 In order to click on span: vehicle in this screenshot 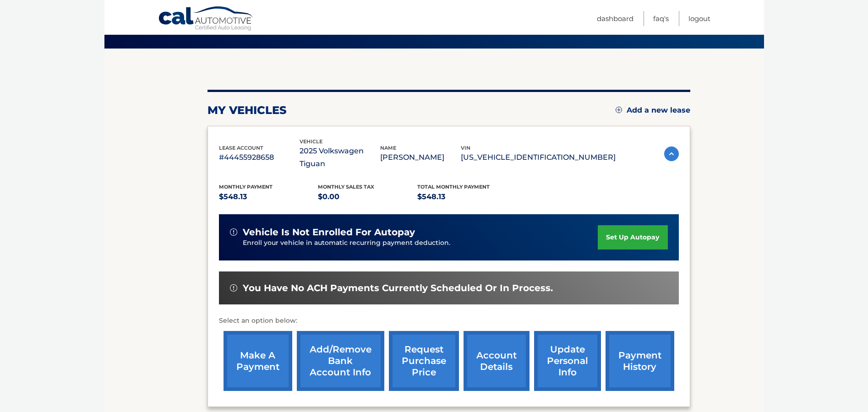, I will do `click(311, 141)`.